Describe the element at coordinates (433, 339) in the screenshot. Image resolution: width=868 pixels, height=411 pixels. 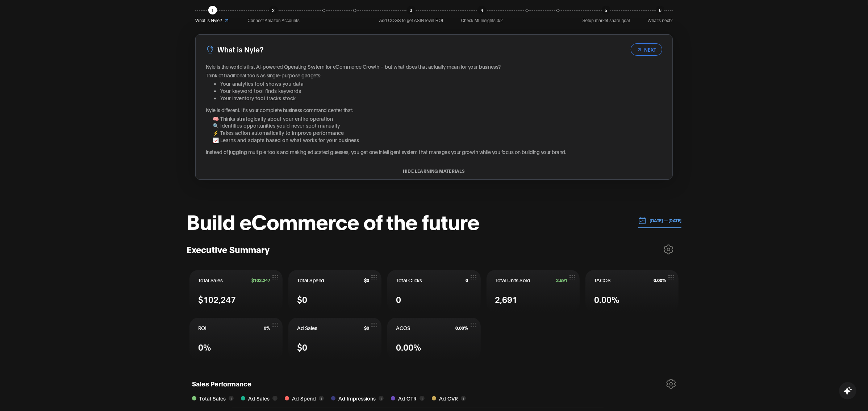
I see `button: ACOS0.00%0.00%` at that location.